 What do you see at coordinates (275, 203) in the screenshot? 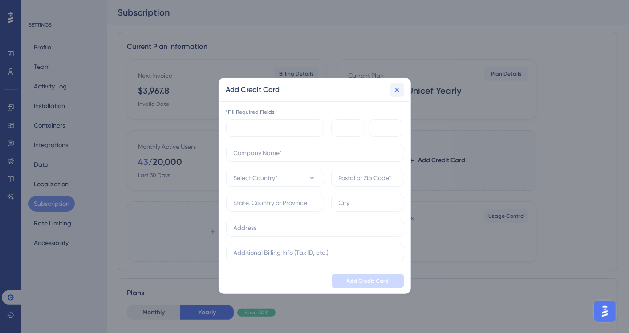
I see `input: State, Country or Province` at bounding box center [275, 203].